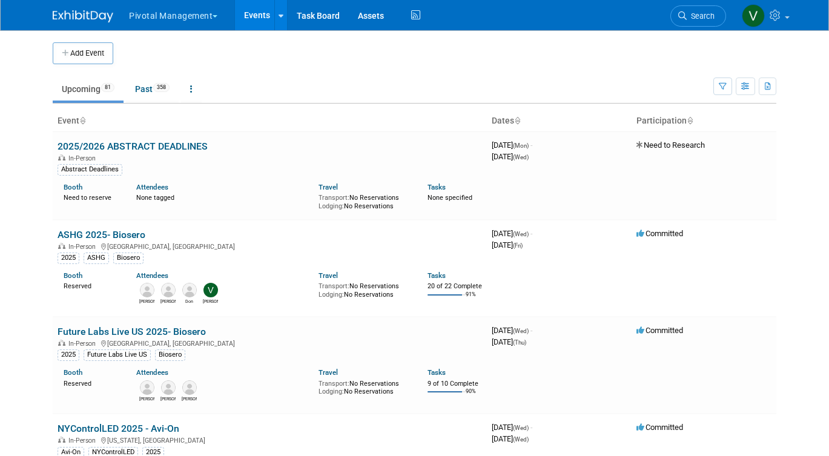 The height and width of the screenshot is (456, 829). I want to click on a: Upcoming81, so click(88, 89).